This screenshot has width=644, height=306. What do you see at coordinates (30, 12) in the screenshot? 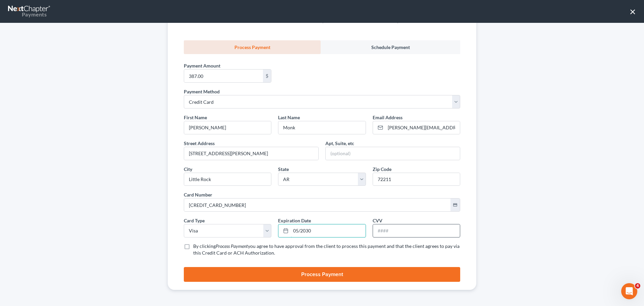
I see `a: Payments` at bounding box center [30, 12].